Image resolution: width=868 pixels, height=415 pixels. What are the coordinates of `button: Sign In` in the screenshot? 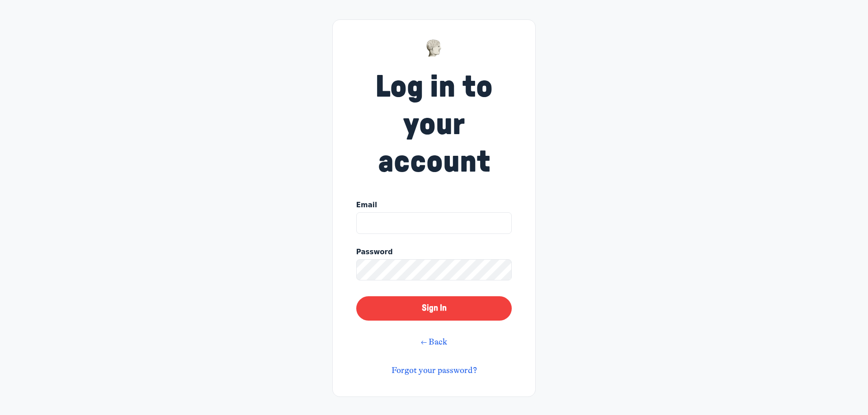 It's located at (434, 309).